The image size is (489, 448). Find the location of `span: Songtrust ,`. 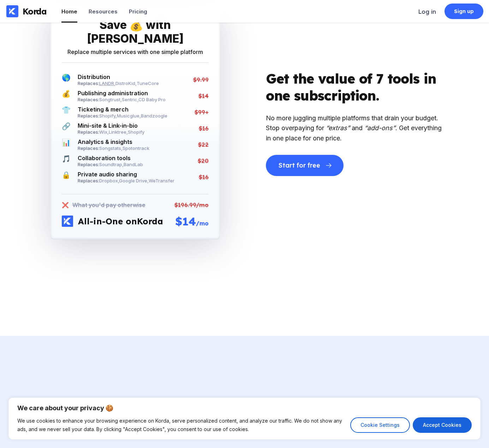

span: Songtrust , is located at coordinates (110, 99).